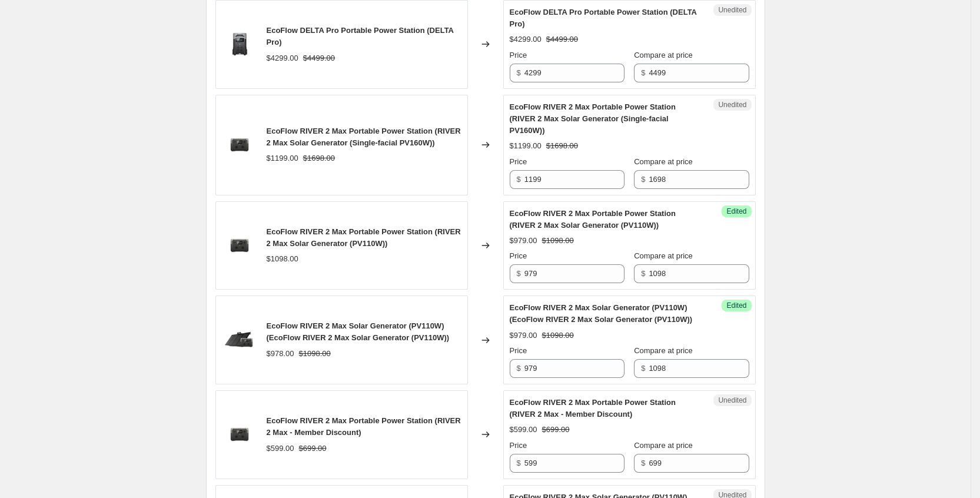 This screenshot has height=498, width=980. What do you see at coordinates (283, 259) in the screenshot?
I see `div: $1098.00` at bounding box center [283, 259].